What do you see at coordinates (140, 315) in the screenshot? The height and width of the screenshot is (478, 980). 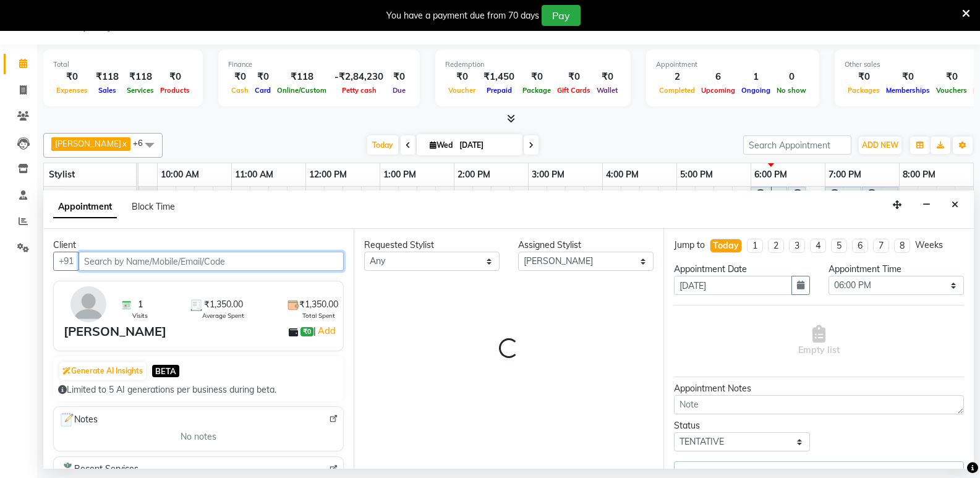 I see `span: Visits` at bounding box center [140, 315].